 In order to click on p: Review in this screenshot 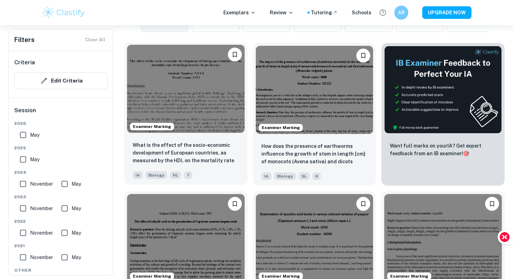, I will do `click(282, 13)`.